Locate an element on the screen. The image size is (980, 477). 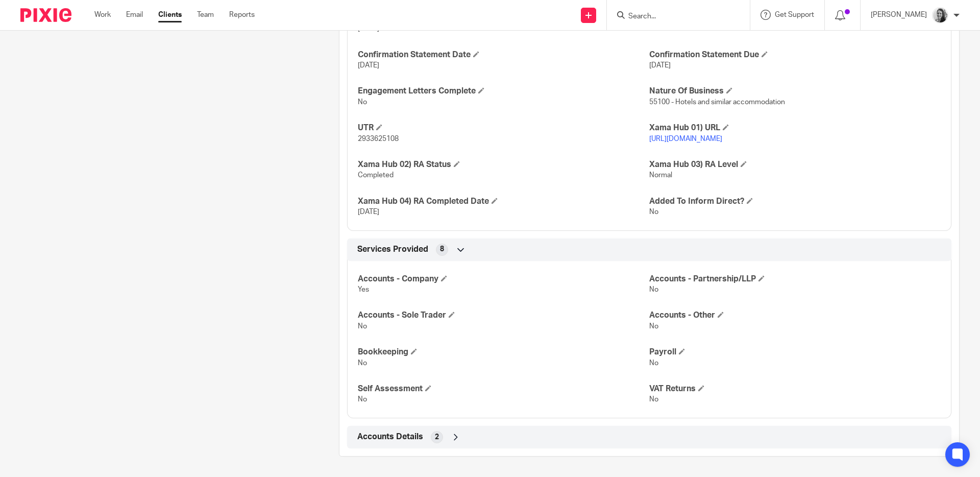
img: IMG-0056.JPG is located at coordinates (940, 15).